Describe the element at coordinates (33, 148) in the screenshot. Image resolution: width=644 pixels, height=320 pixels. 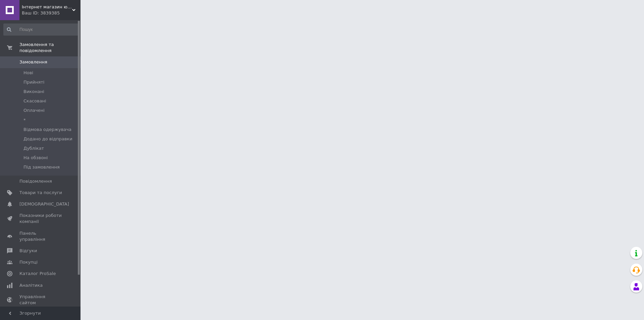
I see `span: Дублікат` at that location.